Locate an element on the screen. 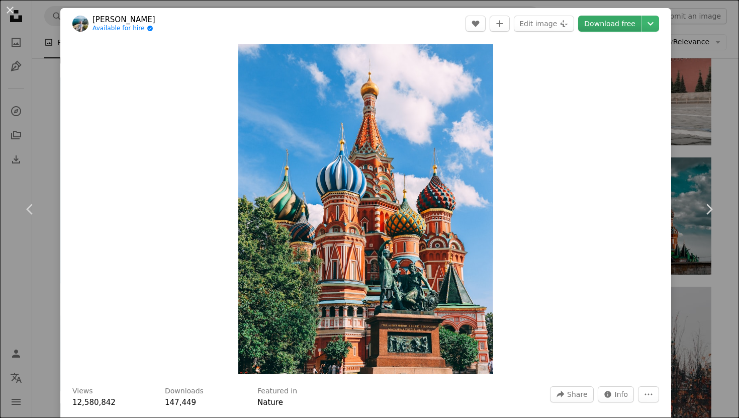 The height and width of the screenshot is (418, 739). img: Go to Nikolay Vorobyev's profile is located at coordinates (80, 24).